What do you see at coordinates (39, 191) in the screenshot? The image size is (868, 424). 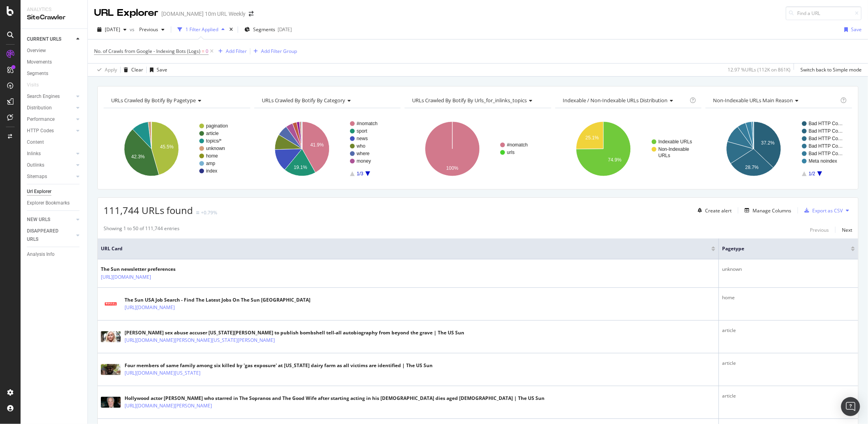 I see `div: Url Explorer` at bounding box center [39, 191].